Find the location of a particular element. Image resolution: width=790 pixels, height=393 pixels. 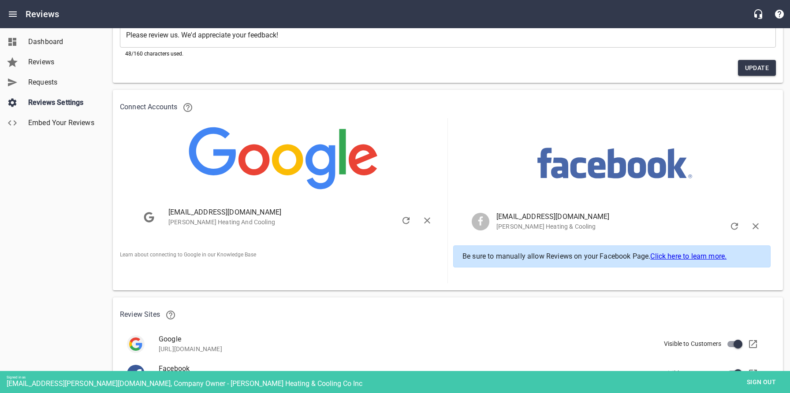

textarea: Please review us. We'd appreciate your feedback! is located at coordinates (448, 35).